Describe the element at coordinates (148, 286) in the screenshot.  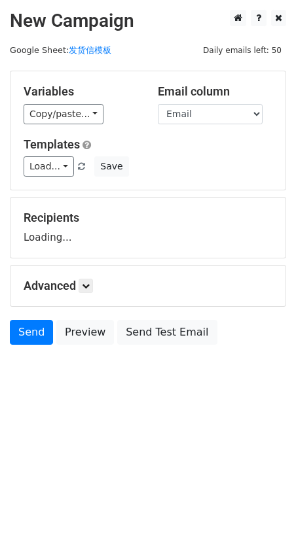
I see `h5: Advanced` at that location.